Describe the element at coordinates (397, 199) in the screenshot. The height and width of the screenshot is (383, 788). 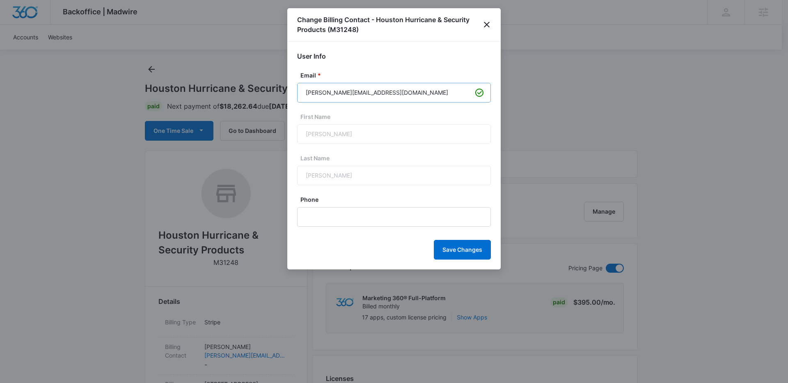
I see `label: Phone` at that location.